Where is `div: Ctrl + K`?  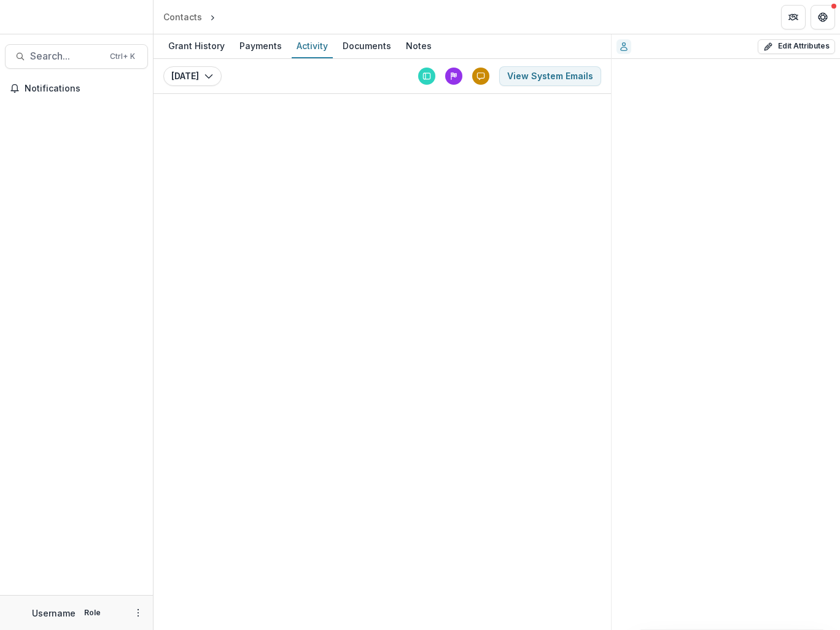
div: Ctrl + K is located at coordinates (122, 57).